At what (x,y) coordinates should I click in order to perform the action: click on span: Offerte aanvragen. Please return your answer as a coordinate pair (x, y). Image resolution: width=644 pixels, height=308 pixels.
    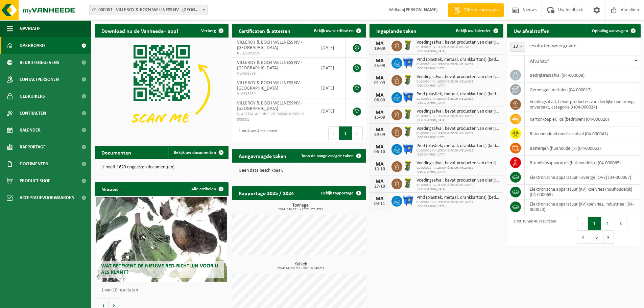
    Looking at the image, I should click on (481, 10).